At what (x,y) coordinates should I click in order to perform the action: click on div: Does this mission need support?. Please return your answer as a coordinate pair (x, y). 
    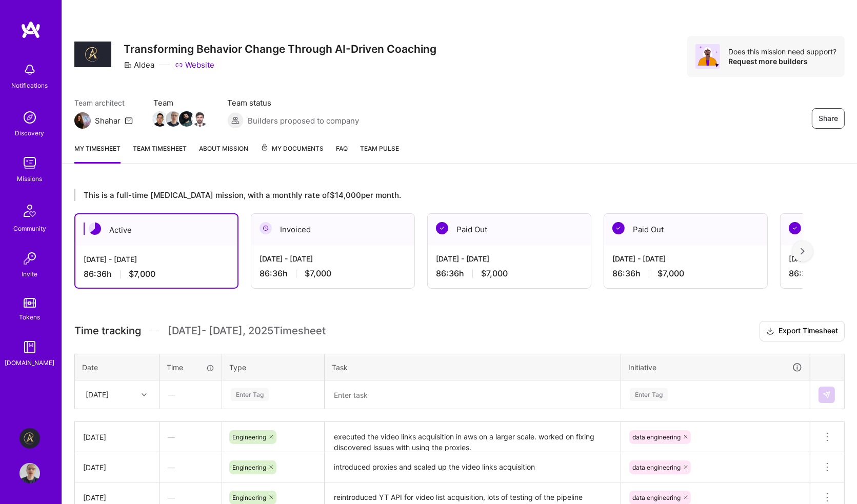
    Looking at the image, I should click on (782, 51).